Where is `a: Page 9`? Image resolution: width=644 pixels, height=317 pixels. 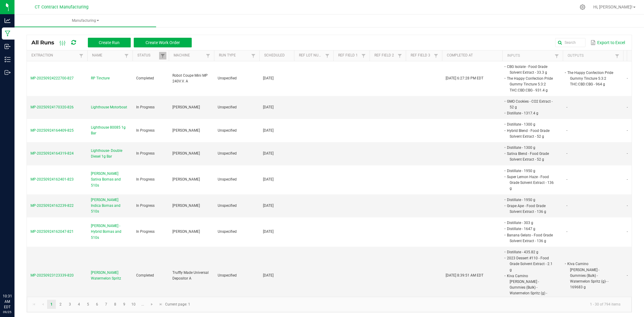
a: Page 9 is located at coordinates (124, 305).